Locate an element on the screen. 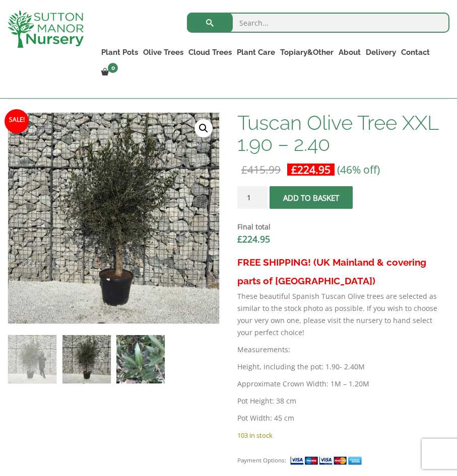 This screenshot has height=476, width=457. img: Tuscan Olive Tree XXL 1.90 - 2.40 - Image 3 is located at coordinates (141, 359).